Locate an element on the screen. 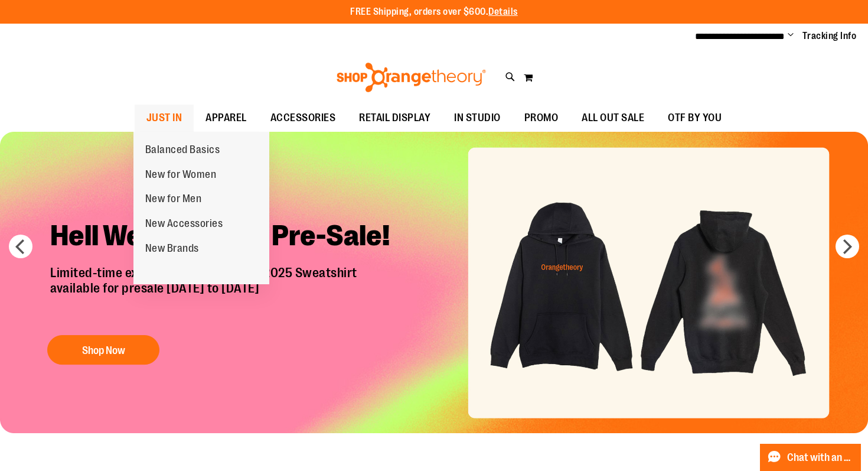 This screenshot has width=868, height=471. span: New for Men is located at coordinates (174, 200).